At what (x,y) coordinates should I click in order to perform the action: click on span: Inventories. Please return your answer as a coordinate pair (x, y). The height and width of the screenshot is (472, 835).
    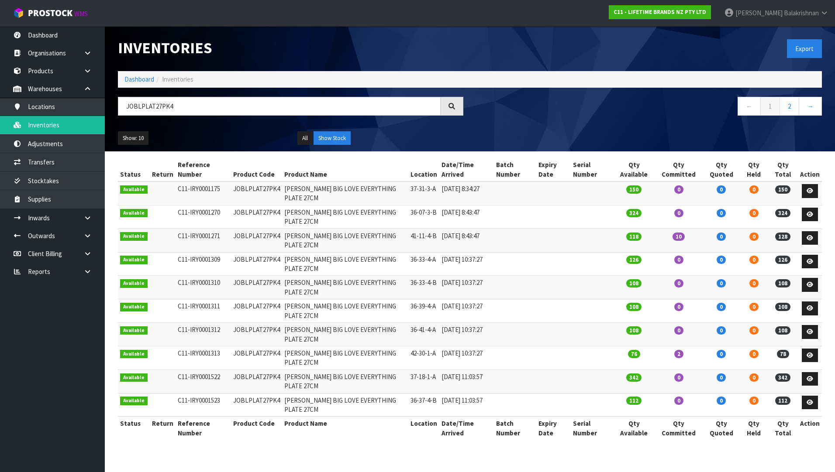
    Looking at the image, I should click on (178, 79).